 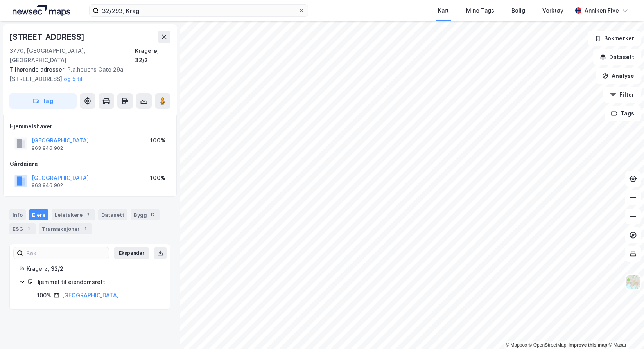 What do you see at coordinates (553, 10) in the screenshot?
I see `div: Verktøy` at bounding box center [553, 10].